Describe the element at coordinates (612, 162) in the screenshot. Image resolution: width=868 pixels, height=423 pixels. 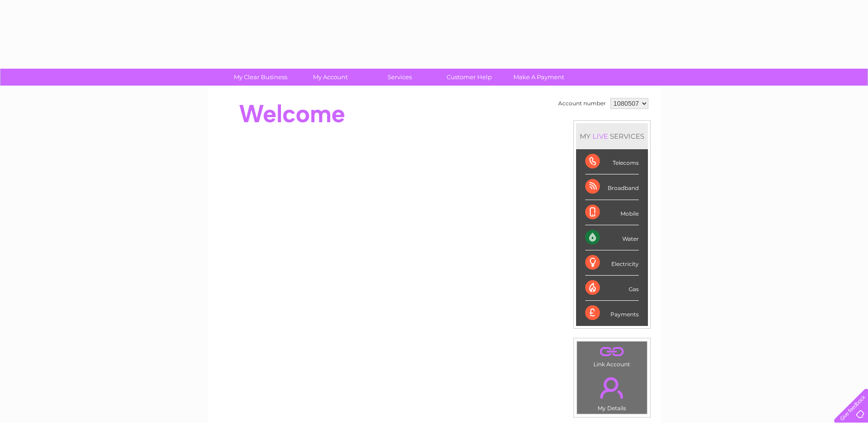
I see `div: Telecoms` at that location.